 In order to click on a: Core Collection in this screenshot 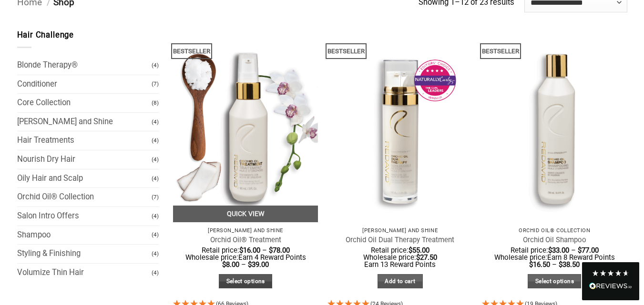, I will do `click(84, 103)`.